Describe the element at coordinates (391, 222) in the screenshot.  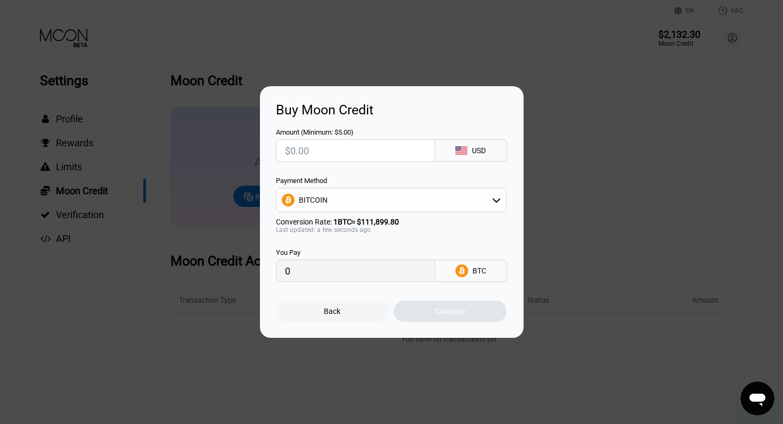
I see `div: Conversion Rate:` at that location.